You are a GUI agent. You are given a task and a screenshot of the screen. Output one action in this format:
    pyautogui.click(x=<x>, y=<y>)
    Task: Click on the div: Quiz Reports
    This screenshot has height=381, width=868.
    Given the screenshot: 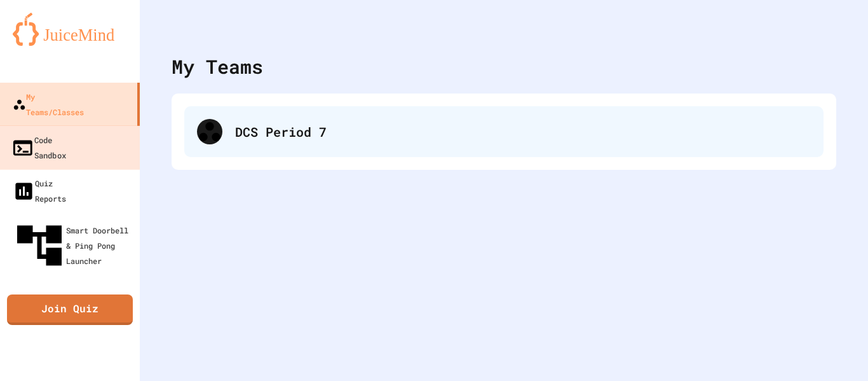 What is the action you would take?
    pyautogui.click(x=39, y=191)
    